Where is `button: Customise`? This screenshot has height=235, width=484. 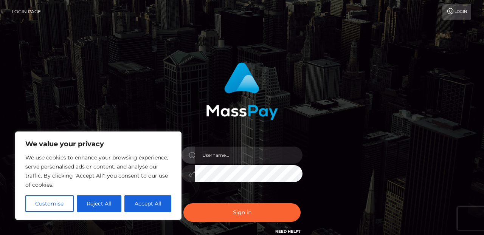
button: Customise is located at coordinates (50, 204).